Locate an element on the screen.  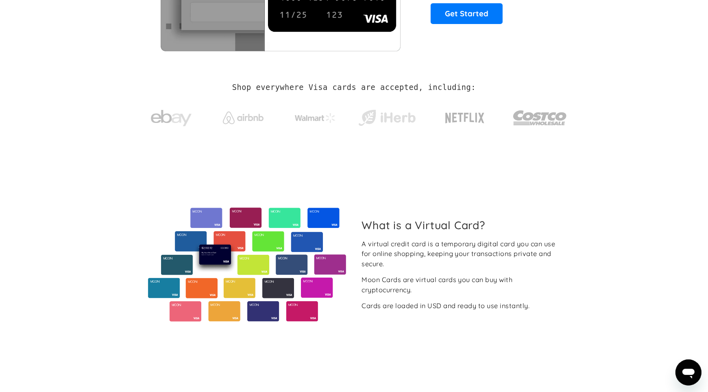
div: Cards are loaded in USD and ready to use instantly. is located at coordinates (445, 305).